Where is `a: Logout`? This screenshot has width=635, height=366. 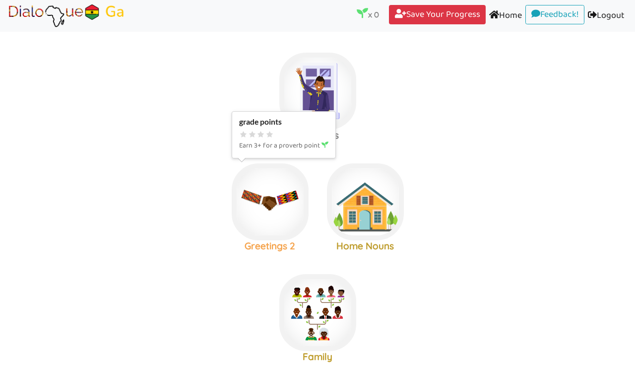
a: Logout is located at coordinates (607, 16).